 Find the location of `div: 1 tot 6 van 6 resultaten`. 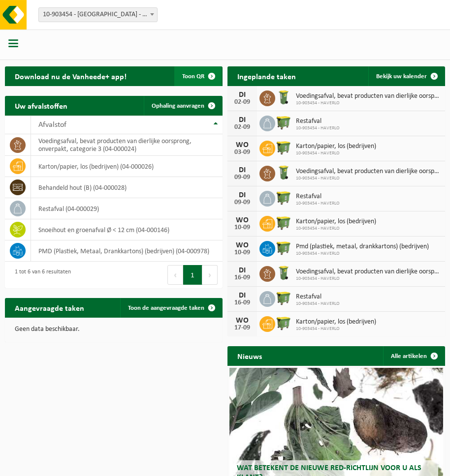

div: 1 tot 6 van 6 resultaten is located at coordinates (40, 275).